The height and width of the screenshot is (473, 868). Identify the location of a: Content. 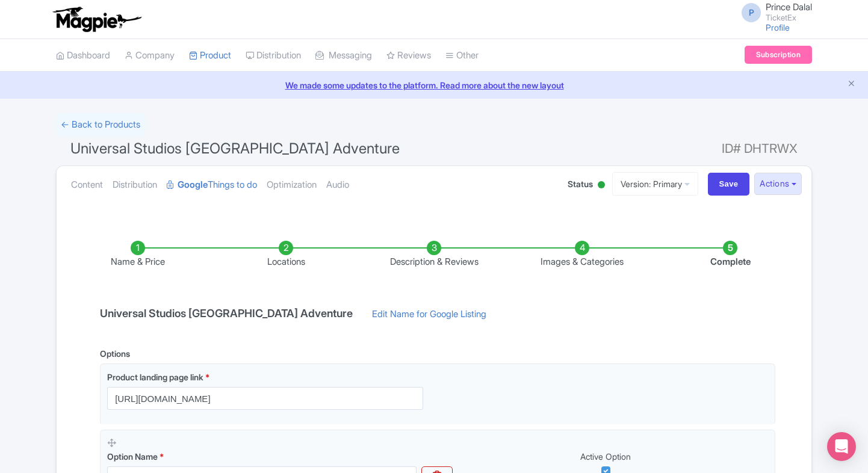
(87, 185).